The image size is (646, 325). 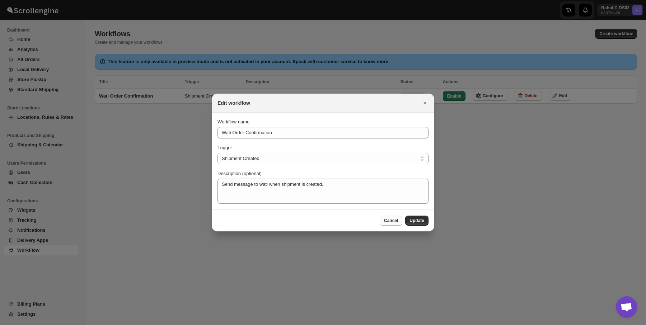 What do you see at coordinates (240, 173) in the screenshot?
I see `span: Description (optional)` at bounding box center [240, 173].